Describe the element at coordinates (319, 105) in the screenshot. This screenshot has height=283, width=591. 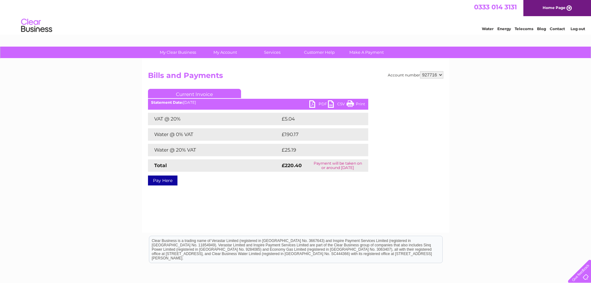
I see `a: PDF` at that location.